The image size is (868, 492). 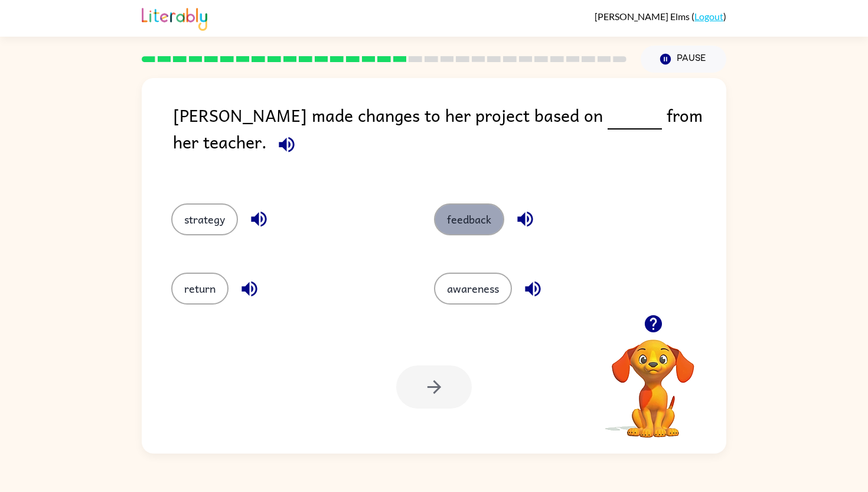 I want to click on button: Pause, so click(x=683, y=59).